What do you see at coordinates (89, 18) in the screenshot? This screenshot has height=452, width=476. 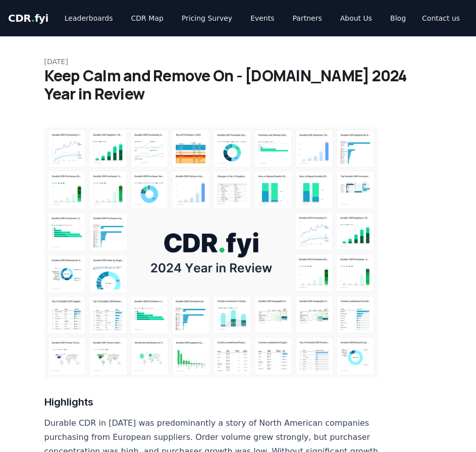 I see `a: Leaderboards` at bounding box center [89, 18].